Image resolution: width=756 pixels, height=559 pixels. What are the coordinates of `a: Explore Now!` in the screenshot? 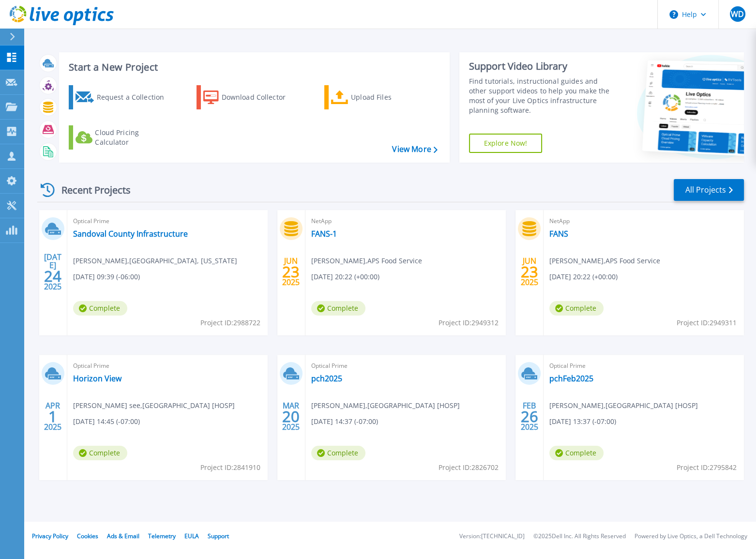 It's located at (506, 143).